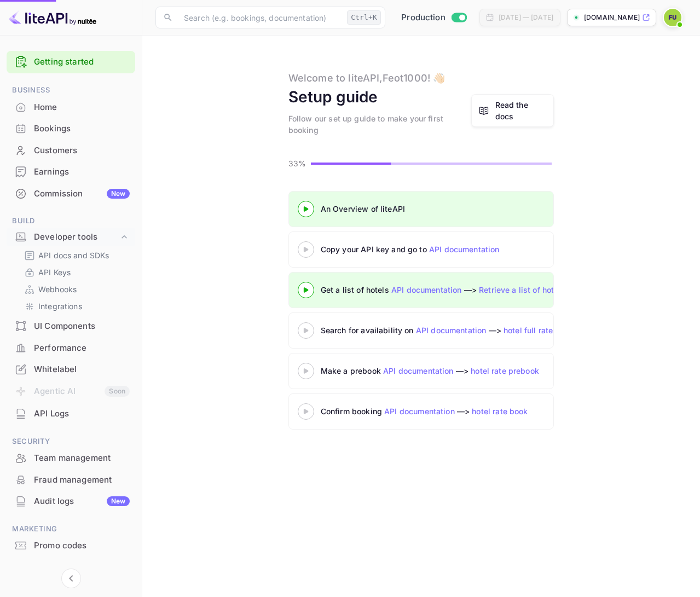 This screenshot has height=597, width=700. Describe the element at coordinates (499, 411) in the screenshot. I see `a: hotel rate book` at that location.